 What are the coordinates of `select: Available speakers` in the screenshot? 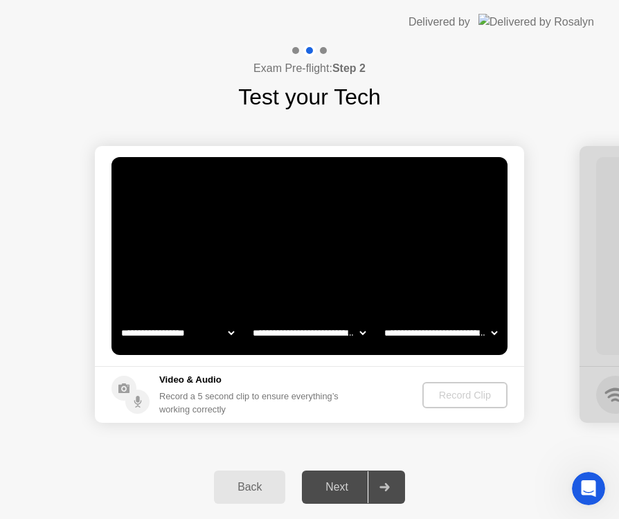 It's located at (309, 333).